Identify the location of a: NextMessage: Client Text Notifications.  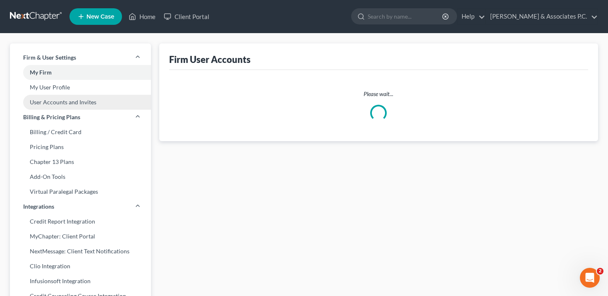
(80, 251).